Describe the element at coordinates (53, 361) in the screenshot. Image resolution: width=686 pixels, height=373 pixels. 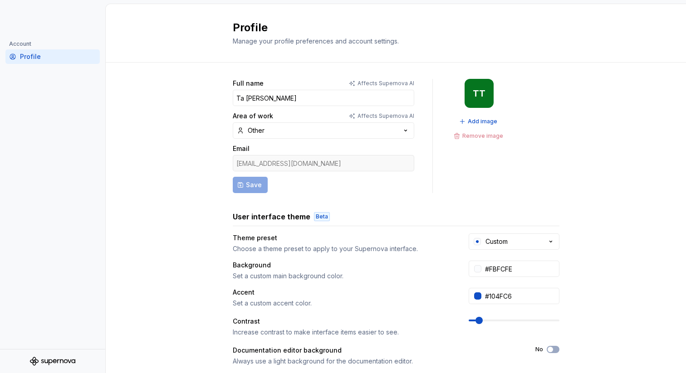
I see `svg: Supernova Logo` at that location.